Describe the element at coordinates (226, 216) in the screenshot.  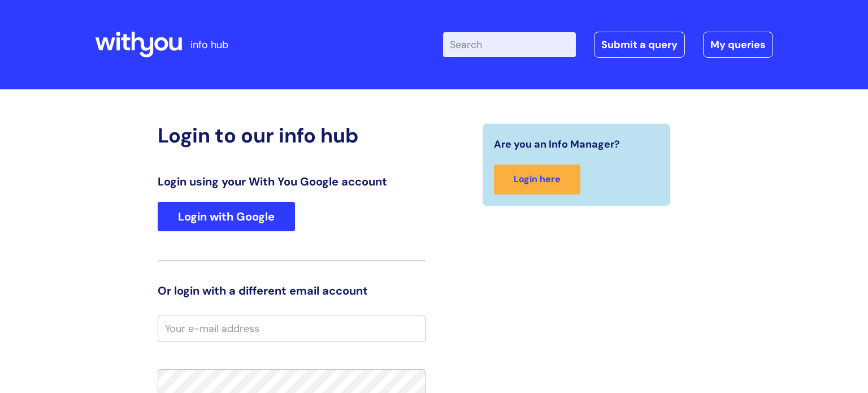
I see `a: Login with Google` at that location.